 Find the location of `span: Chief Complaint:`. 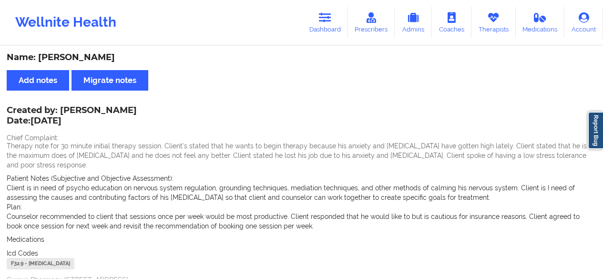

span: Chief Complaint: is located at coordinates (32, 138).